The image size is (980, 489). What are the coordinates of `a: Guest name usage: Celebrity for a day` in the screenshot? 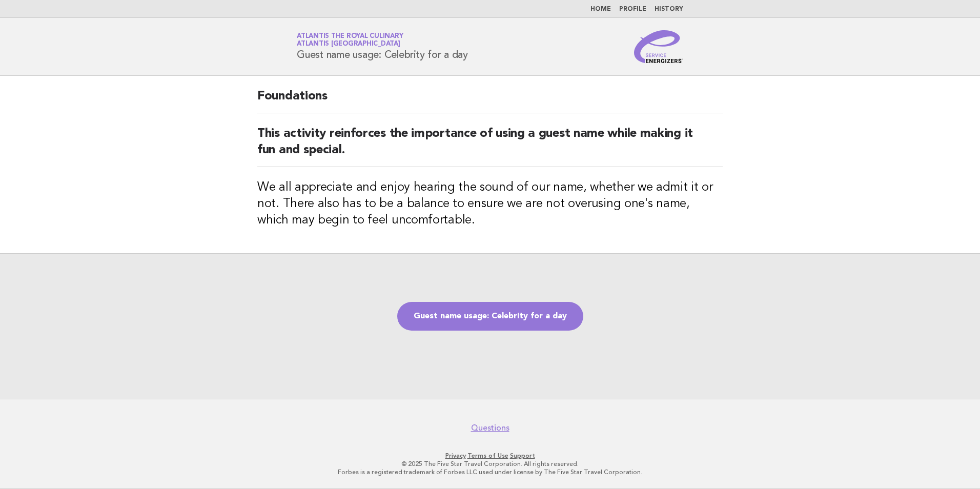 It's located at (490, 316).